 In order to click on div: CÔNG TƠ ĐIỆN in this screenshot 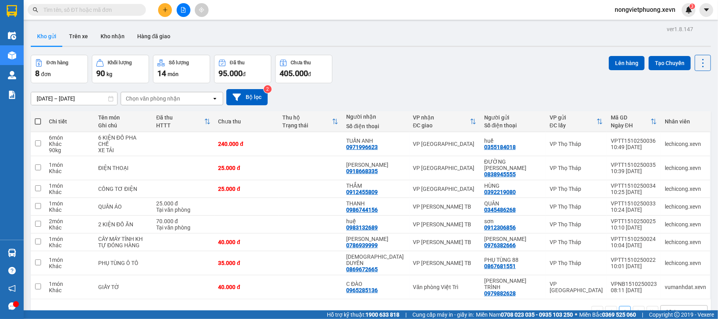, I will do `click(123, 189)`.